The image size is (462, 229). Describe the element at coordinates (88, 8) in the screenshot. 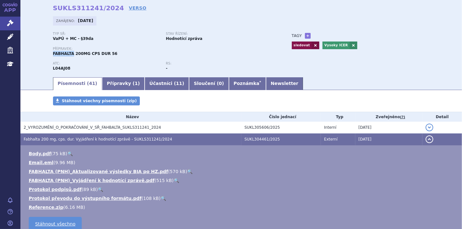

I see `strong: SUKLS311241/2024` at that location.